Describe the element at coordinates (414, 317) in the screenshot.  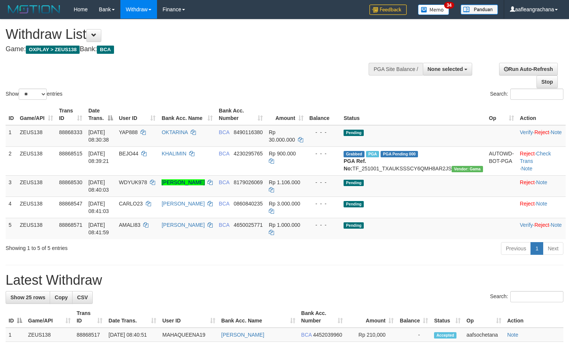
I see `th: Balance: activate to sort column ascending` at that location.